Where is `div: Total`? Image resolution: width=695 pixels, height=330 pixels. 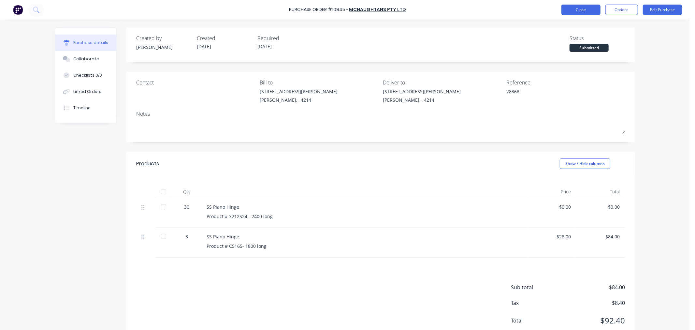 div: Total is located at coordinates (600, 191).